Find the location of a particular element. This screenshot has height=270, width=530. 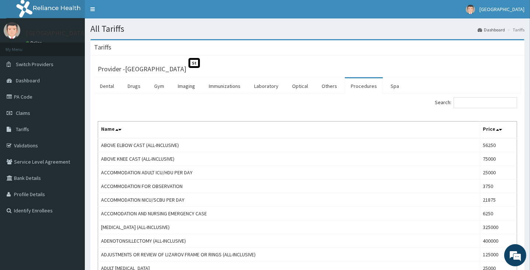

img: d_794563401_company_1708531726252_794563401 is located at coordinates (22, 46).